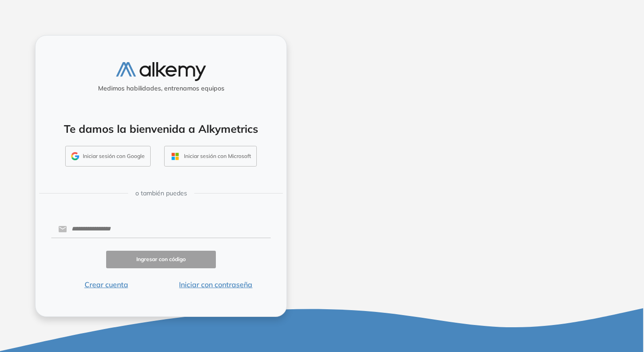 This screenshot has height=352, width=644. Describe the element at coordinates (75, 157) in the screenshot. I see `img: GMAIL_ICON` at that location.